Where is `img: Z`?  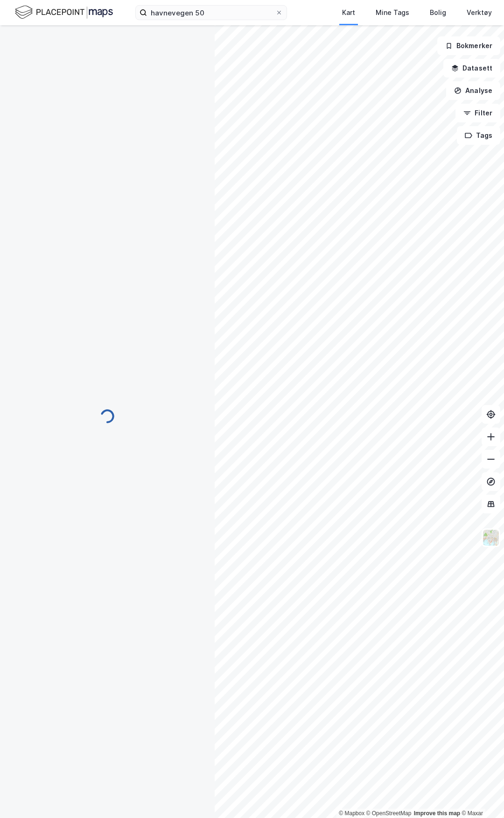
img: Z is located at coordinates (491, 538).